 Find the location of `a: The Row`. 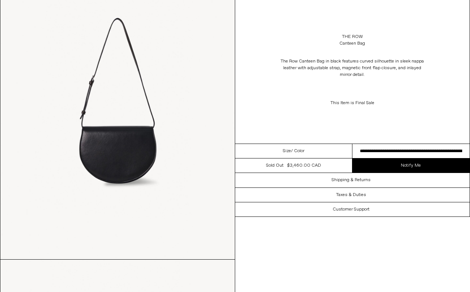

a: The Row is located at coordinates (352, 37).